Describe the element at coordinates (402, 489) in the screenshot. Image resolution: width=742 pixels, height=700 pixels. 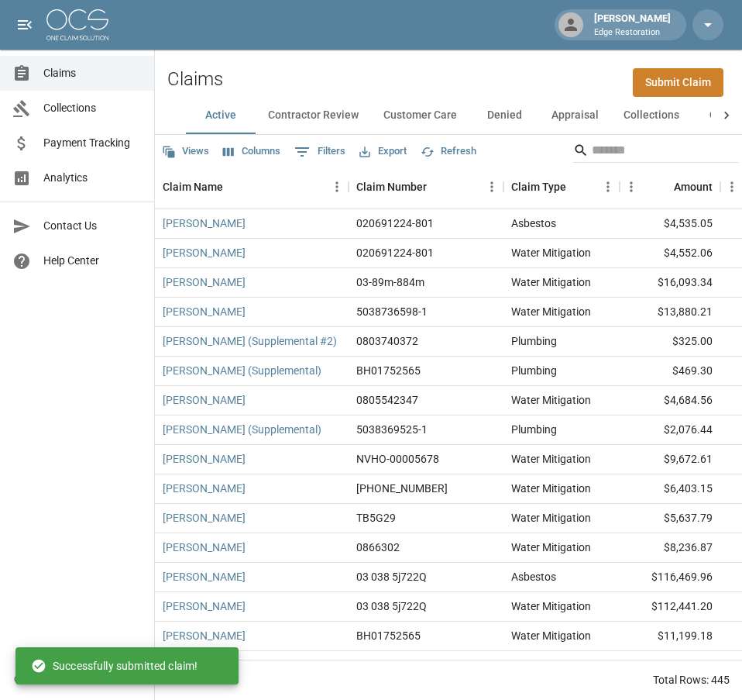
I see `div: 01-009-248733` at that location.